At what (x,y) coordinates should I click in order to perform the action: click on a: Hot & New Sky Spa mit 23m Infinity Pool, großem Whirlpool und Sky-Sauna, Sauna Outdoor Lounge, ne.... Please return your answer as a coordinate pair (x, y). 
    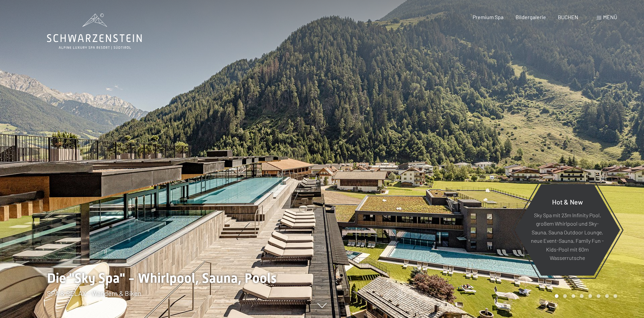
    Looking at the image, I should click on (567, 230).